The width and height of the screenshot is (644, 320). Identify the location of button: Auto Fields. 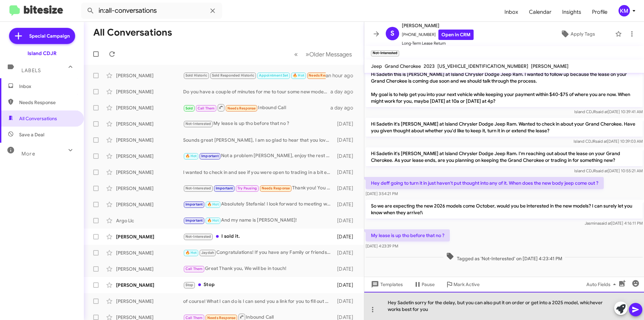
(602, 284).